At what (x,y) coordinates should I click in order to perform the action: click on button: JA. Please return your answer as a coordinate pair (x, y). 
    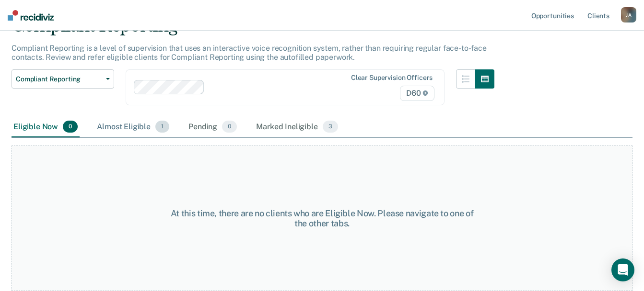
    Looking at the image, I should click on (629, 15).